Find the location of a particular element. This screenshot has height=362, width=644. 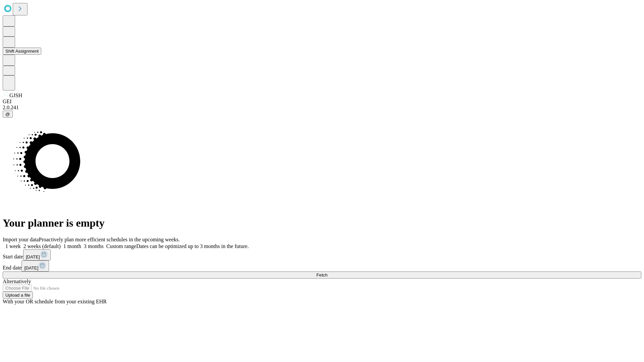

div: 2.0.241 is located at coordinates (322, 108).